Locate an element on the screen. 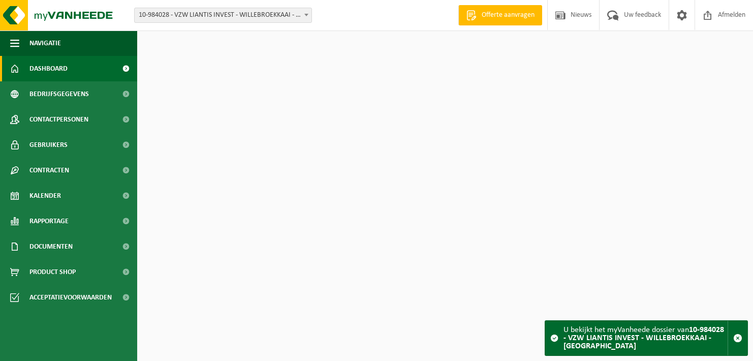 The height and width of the screenshot is (361, 753). span: Documenten is located at coordinates (51, 247).